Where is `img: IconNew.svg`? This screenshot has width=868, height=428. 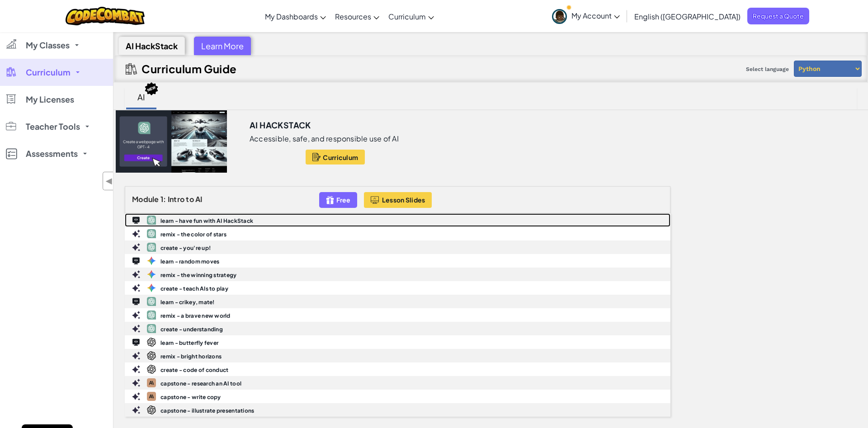 img: IconNew.svg is located at coordinates (151, 89).